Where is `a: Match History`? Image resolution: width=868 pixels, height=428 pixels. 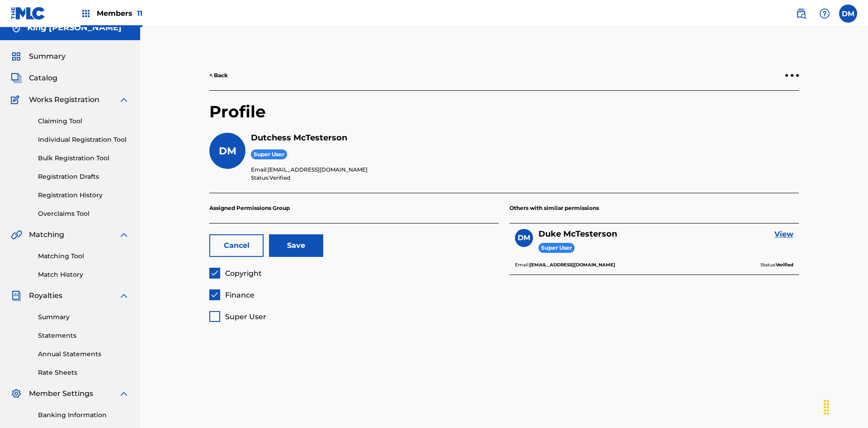 a: Match History is located at coordinates (84, 275).